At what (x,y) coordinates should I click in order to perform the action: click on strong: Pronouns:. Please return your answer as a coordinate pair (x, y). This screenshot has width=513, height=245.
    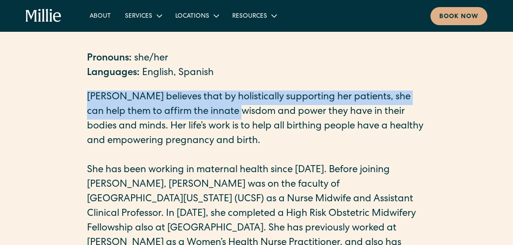
    Looking at the image, I should click on (109, 59).